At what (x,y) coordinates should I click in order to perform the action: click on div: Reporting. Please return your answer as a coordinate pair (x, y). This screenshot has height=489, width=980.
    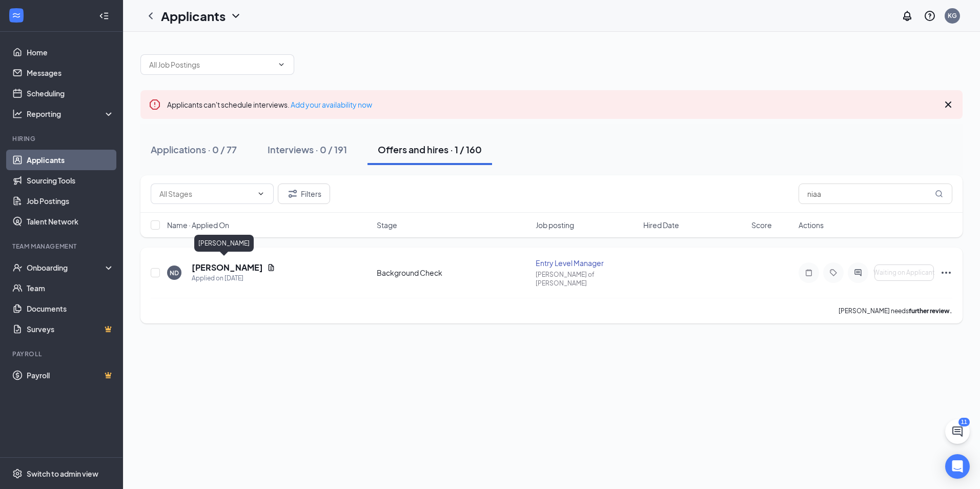
    Looking at the image, I should click on (71, 114).